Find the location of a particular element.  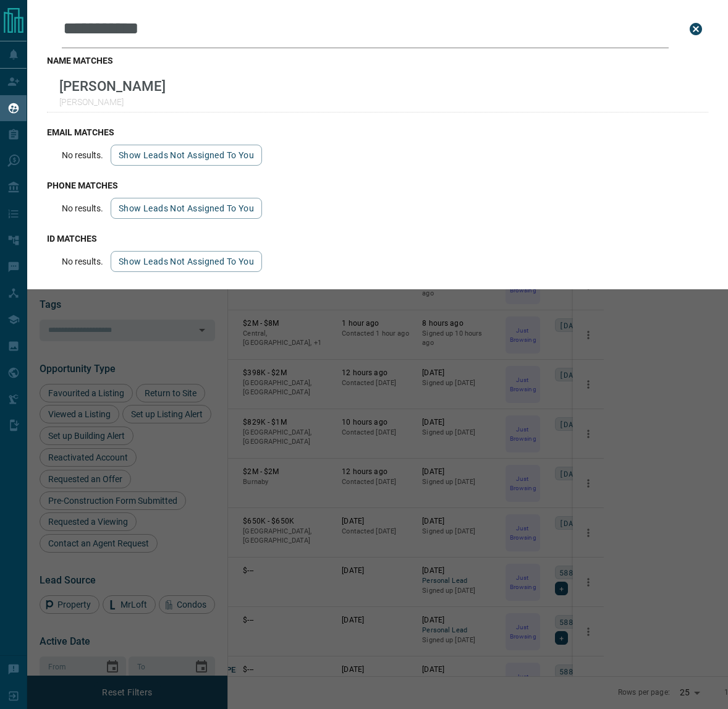

h3: id matches is located at coordinates (377, 239).